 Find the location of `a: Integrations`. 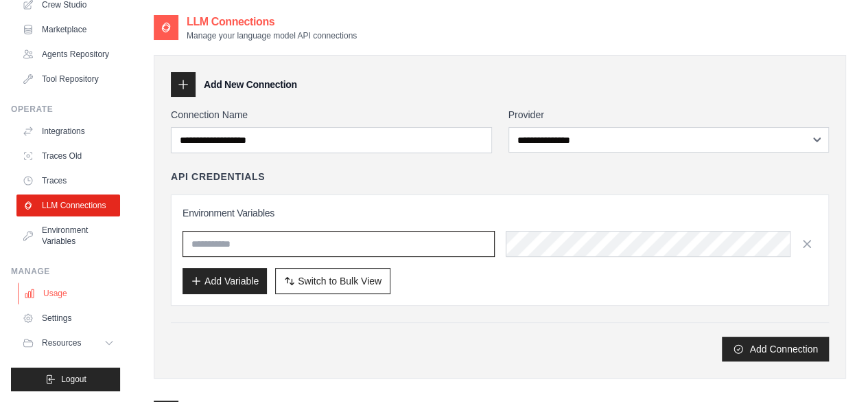

a: Integrations is located at coordinates (68, 131).